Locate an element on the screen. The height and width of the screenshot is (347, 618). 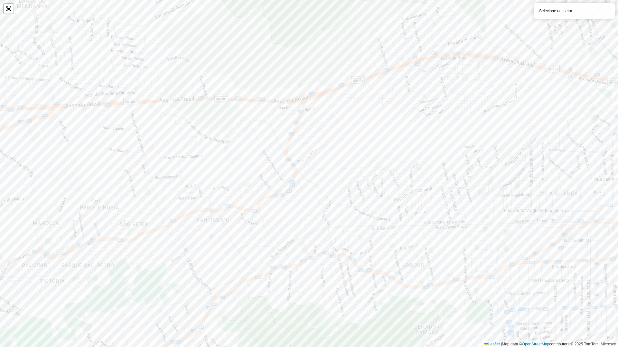
div: Map data © contributors,© 2025 TomTom, Microsoft is located at coordinates (550, 344).